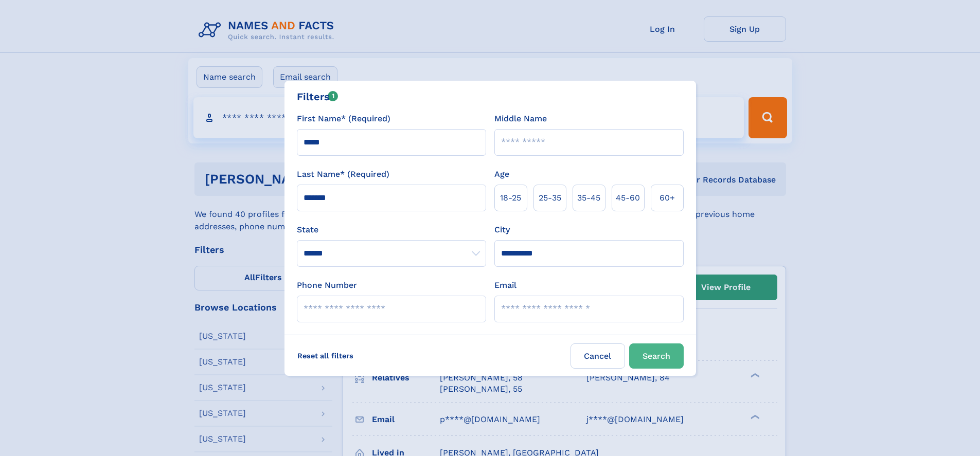  I want to click on div: Filters, so click(317, 96).